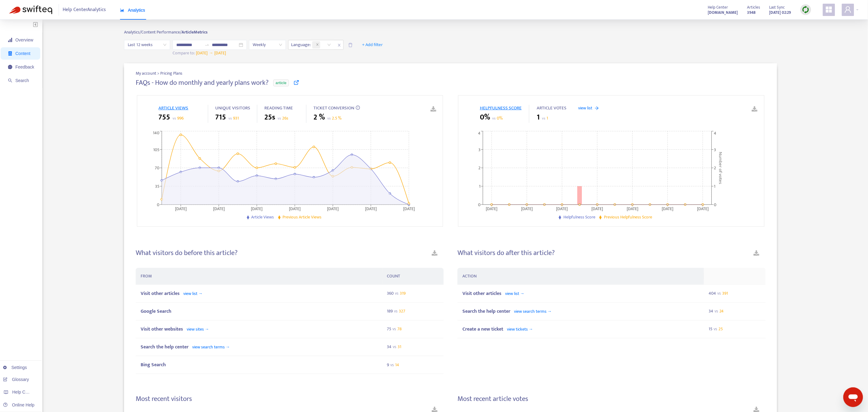 The height and width of the screenshot is (412, 868). I want to click on span: Article Views, so click(263, 217).